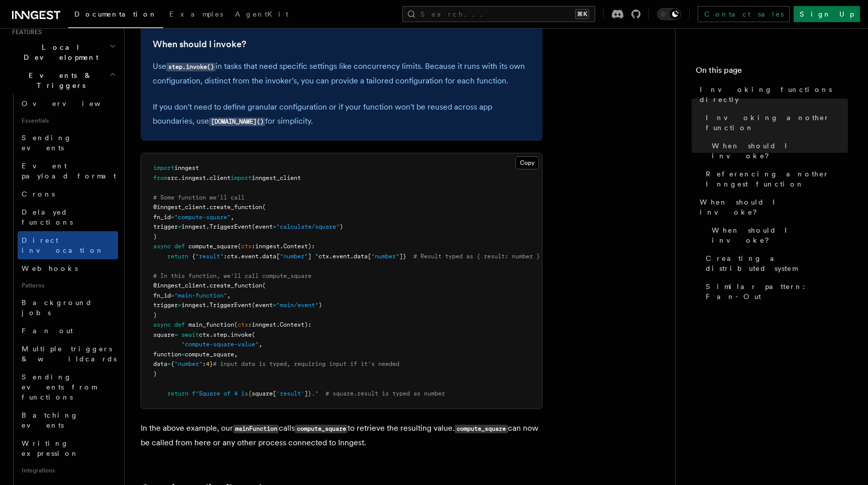  Describe the element at coordinates (211, 354) in the screenshot. I see `span: compute_square,` at that location.